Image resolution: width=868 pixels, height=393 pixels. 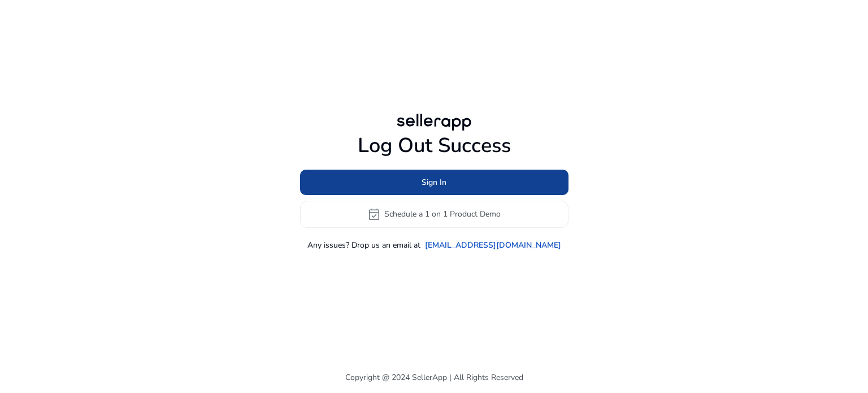 What do you see at coordinates (434, 182) in the screenshot?
I see `button: Sign In` at bounding box center [434, 182].